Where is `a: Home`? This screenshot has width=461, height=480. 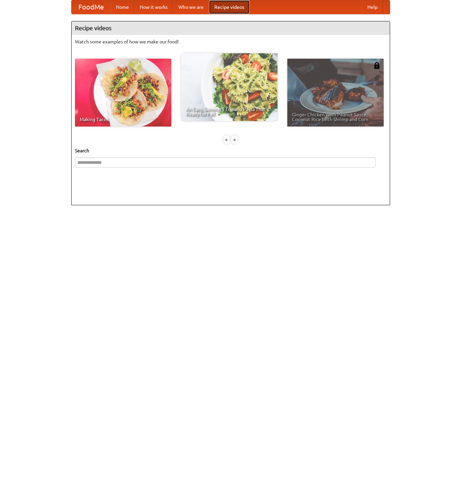 a: Home is located at coordinates (122, 7).